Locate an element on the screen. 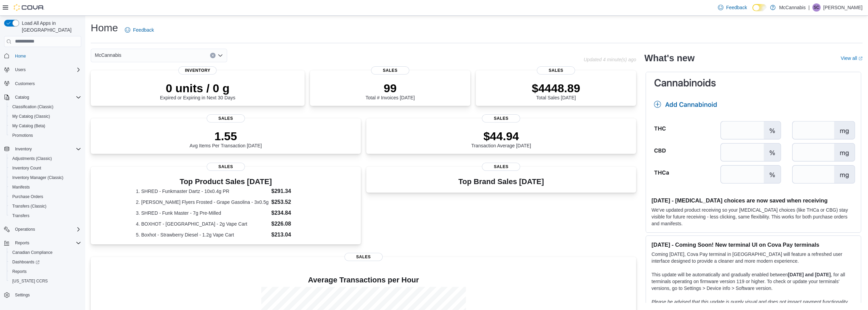  a: Canadian Compliance is located at coordinates (32, 253).